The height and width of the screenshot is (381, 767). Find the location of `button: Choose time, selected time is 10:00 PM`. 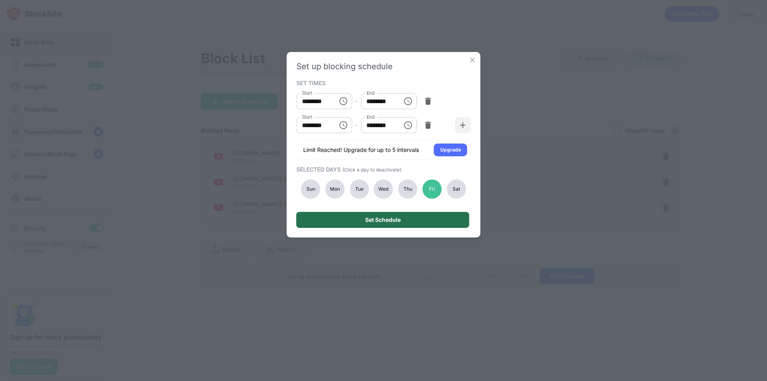

button: Choose time, selected time is 10:00 PM is located at coordinates (343, 125).